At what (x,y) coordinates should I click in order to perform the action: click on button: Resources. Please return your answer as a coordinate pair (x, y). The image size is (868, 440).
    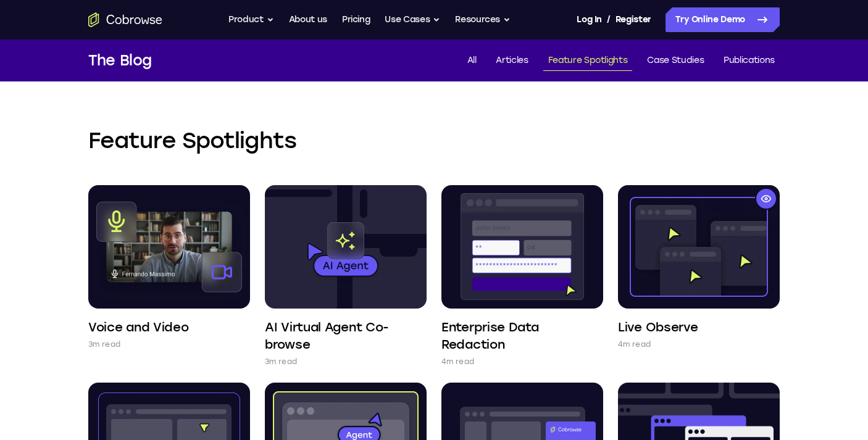
    Looking at the image, I should click on (483, 20).